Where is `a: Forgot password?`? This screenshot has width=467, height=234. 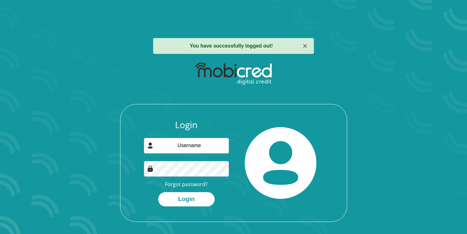 a: Forgot password? is located at coordinates (186, 184).